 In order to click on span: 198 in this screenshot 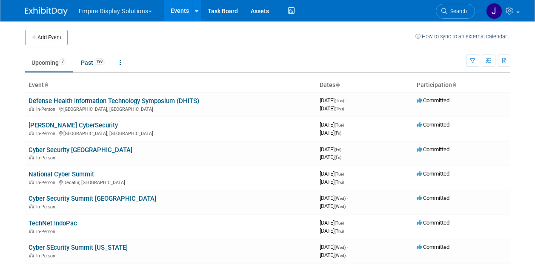, I will do `click(99, 61)`.